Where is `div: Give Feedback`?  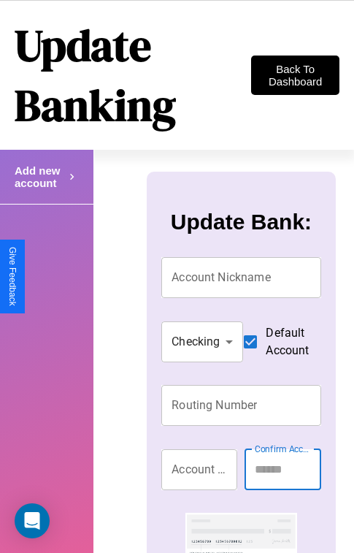
div: Give Feedback is located at coordinates (12, 276).